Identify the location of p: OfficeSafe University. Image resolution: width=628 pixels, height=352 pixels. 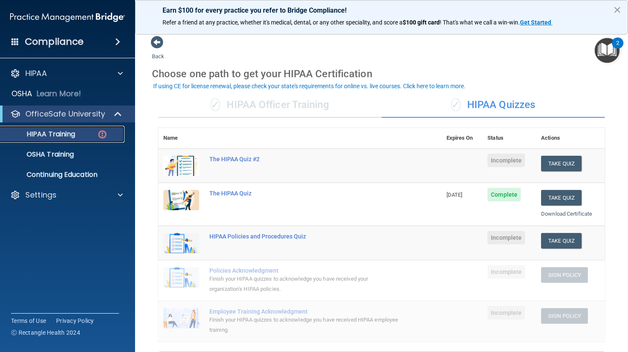
(65, 114).